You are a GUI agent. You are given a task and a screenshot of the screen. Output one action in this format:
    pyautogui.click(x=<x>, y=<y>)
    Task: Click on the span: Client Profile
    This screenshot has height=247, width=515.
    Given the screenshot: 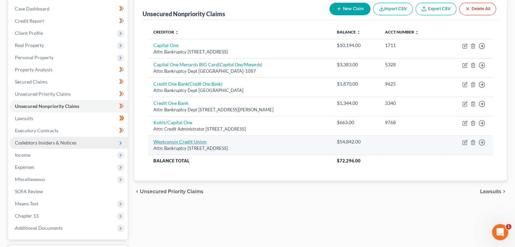 What is the action you would take?
    pyautogui.click(x=29, y=33)
    